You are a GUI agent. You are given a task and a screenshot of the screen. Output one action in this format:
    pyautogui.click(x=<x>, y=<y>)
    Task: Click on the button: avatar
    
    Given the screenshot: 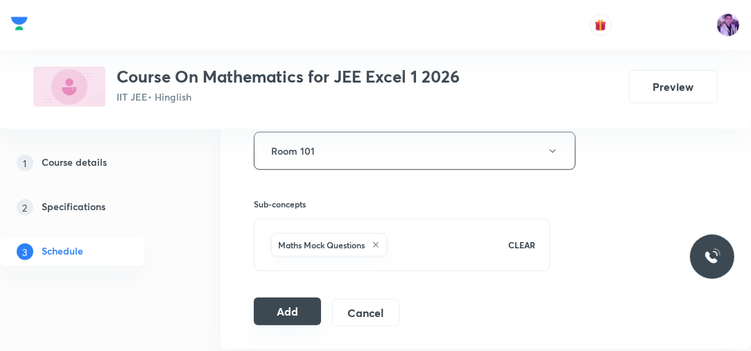 What is the action you would take?
    pyautogui.click(x=601, y=25)
    